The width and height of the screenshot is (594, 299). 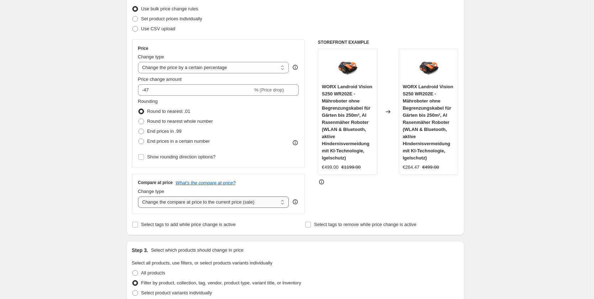 I want to click on input: -15, so click(x=195, y=90).